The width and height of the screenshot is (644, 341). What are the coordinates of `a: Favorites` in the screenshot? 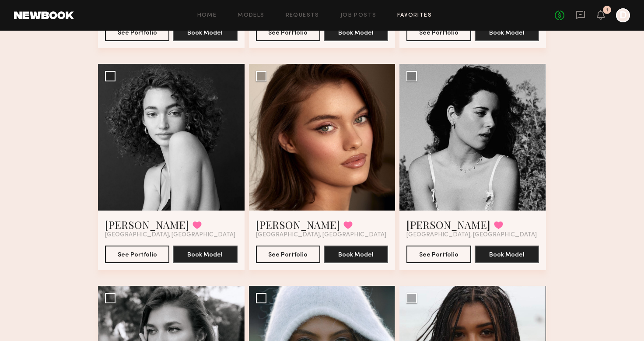 It's located at (414, 15).